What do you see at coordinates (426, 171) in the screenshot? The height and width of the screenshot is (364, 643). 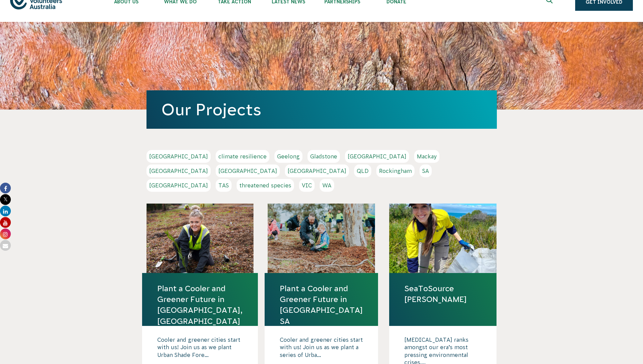 I see `a: SA` at bounding box center [426, 171].